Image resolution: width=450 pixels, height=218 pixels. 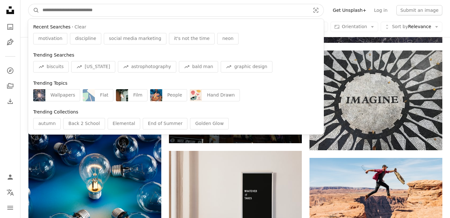 What do you see at coordinates (420, 10) in the screenshot?
I see `button: Submit an image` at bounding box center [420, 10].